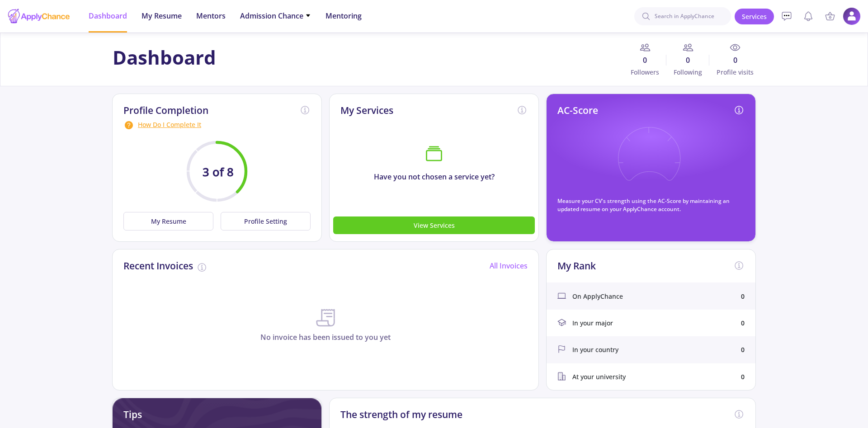 The image size is (868, 428). I want to click on p: No invoice has been issued to you yet, so click(326, 337).